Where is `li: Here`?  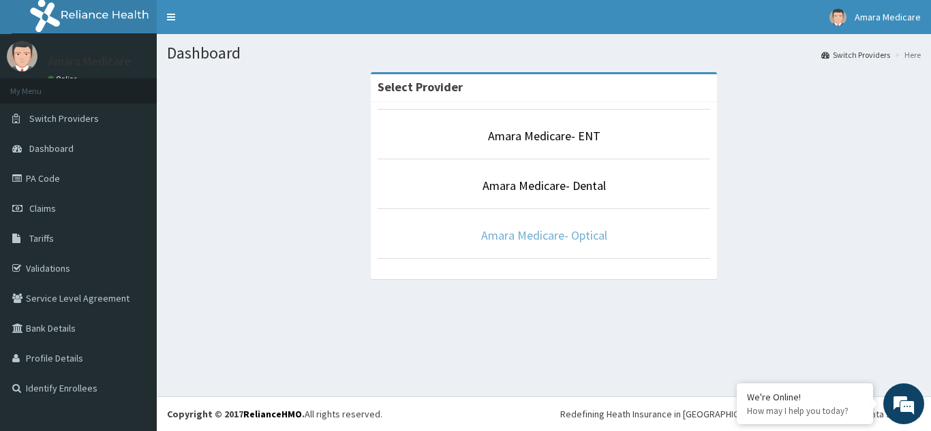 li: Here is located at coordinates (905, 55).